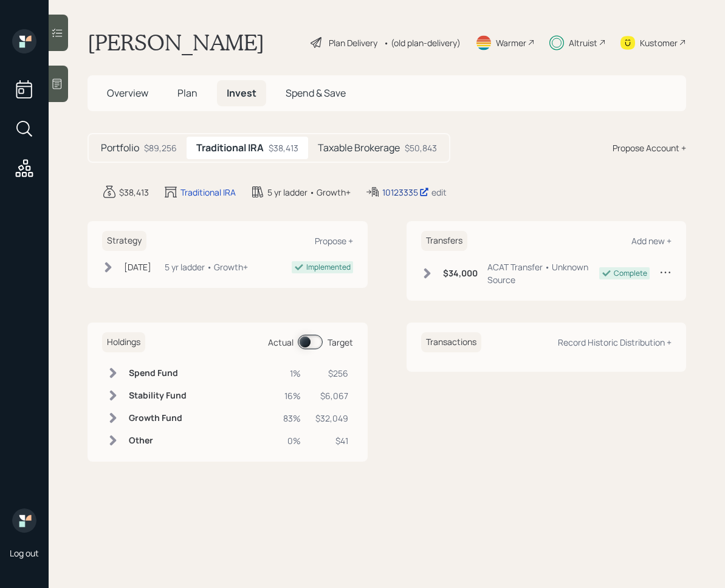 This screenshot has height=588, width=725. Describe the element at coordinates (292, 418) in the screenshot. I see `div: 83%` at that location.